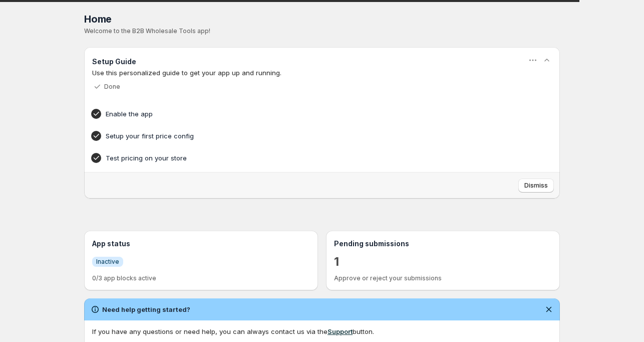 The height and width of the screenshot is (342, 644). I want to click on h2: Need help getting started?, so click(146, 310).